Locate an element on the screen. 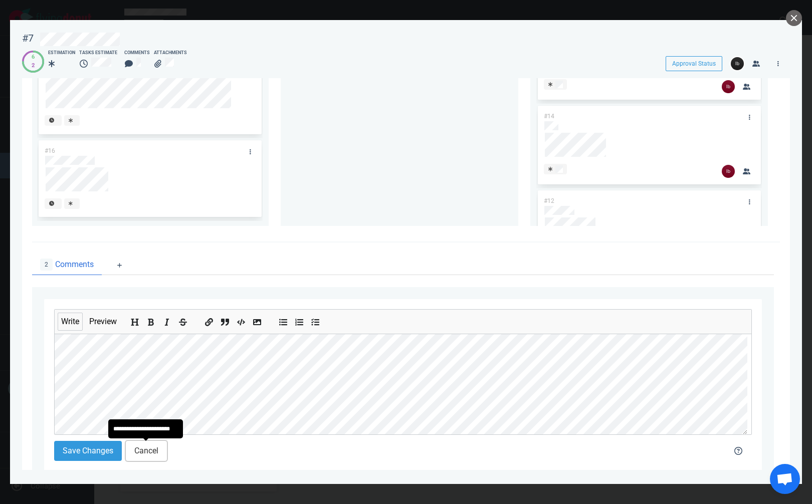 Image resolution: width=812 pixels, height=504 pixels. div: Open de chat is located at coordinates (785, 479).